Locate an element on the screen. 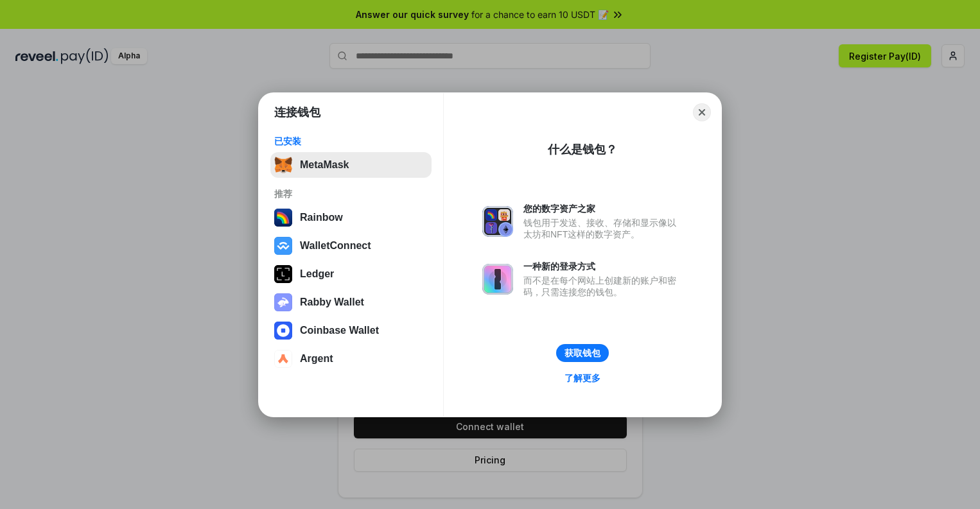  div: 您的数字资产之家 is located at coordinates (603, 209).